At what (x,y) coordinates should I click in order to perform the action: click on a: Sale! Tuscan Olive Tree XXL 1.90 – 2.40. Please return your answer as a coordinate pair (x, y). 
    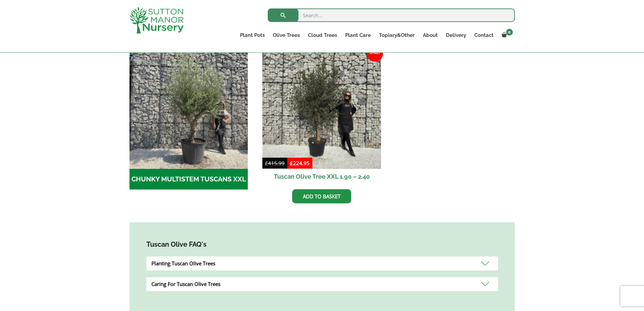
    Looking at the image, I should click on (322, 117).